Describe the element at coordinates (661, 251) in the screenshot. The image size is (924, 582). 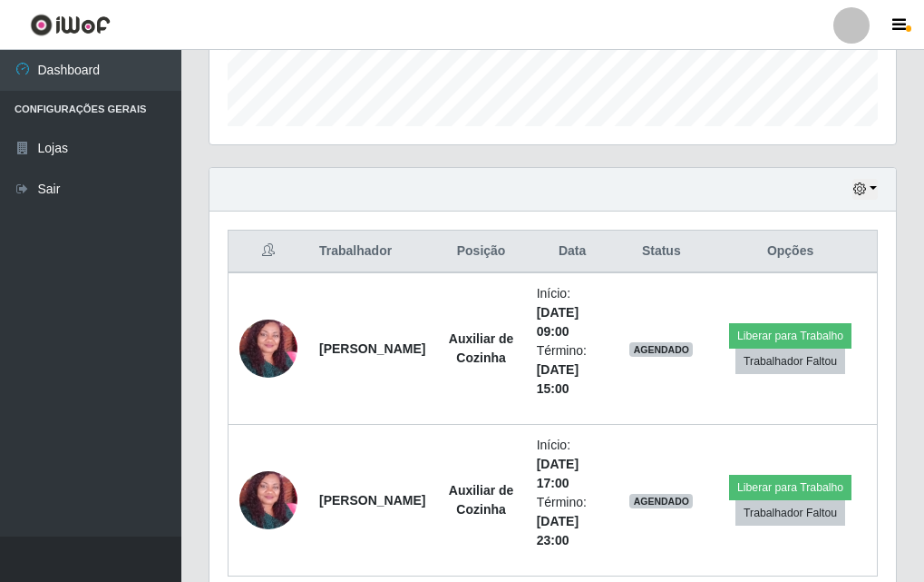
I see `th: Status` at that location.